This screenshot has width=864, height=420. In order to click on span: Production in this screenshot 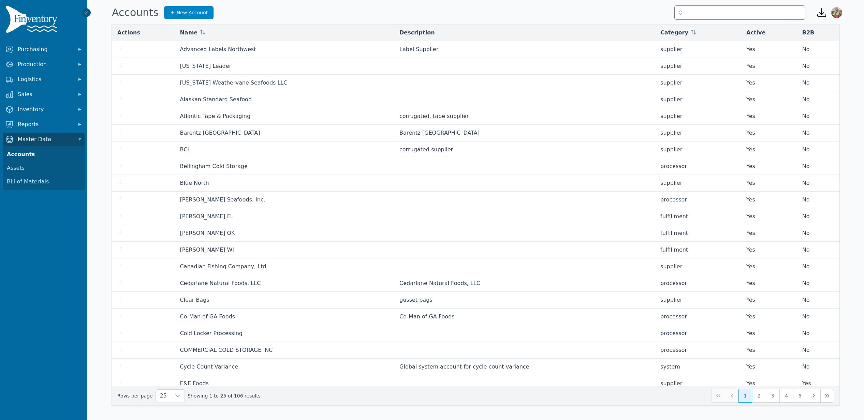, I will do `click(45, 64)`.